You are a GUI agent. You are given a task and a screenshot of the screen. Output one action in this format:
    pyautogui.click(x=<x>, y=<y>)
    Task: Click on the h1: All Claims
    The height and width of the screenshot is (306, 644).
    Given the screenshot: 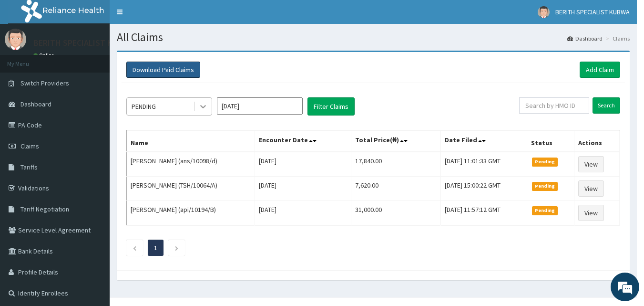 What is the action you would take?
    pyautogui.click(x=373, y=37)
    